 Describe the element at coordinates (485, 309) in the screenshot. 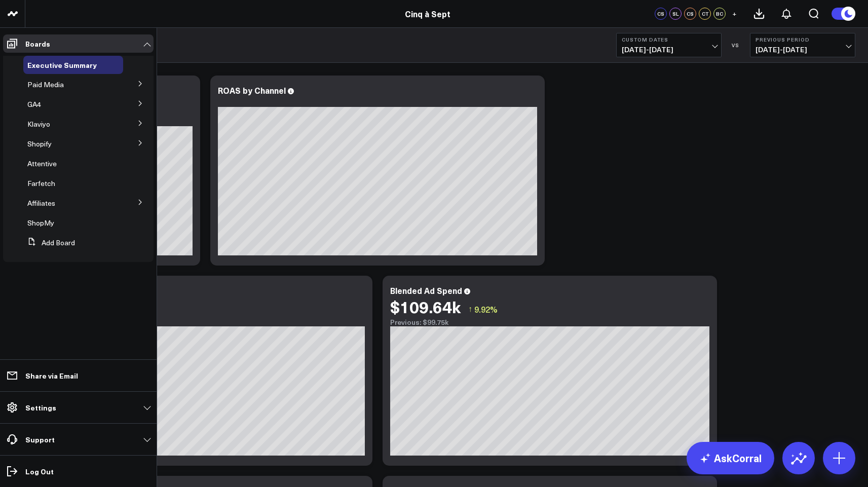

I see `span: 9.92%` at that location.